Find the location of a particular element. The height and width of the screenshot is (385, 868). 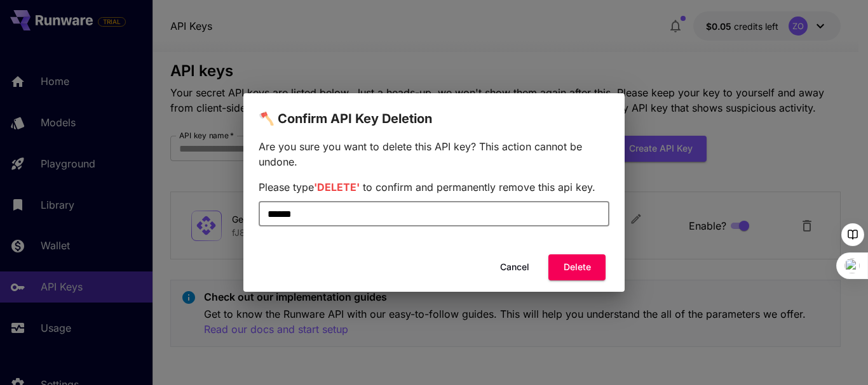

h2: 🪓 Confirm API Key Deletion is located at coordinates (434, 111).